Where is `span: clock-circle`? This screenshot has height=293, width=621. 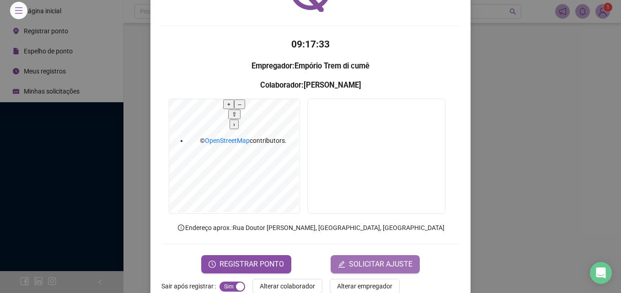 span: clock-circle is located at coordinates (212, 265).